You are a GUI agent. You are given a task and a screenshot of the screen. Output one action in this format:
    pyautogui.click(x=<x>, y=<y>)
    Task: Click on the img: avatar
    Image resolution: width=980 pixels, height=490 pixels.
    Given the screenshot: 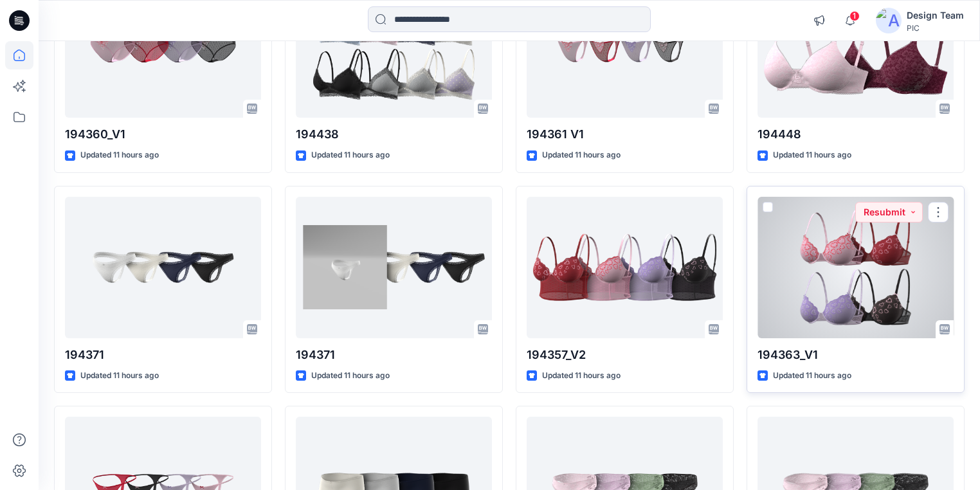 What is the action you would take?
    pyautogui.click(x=889, y=21)
    